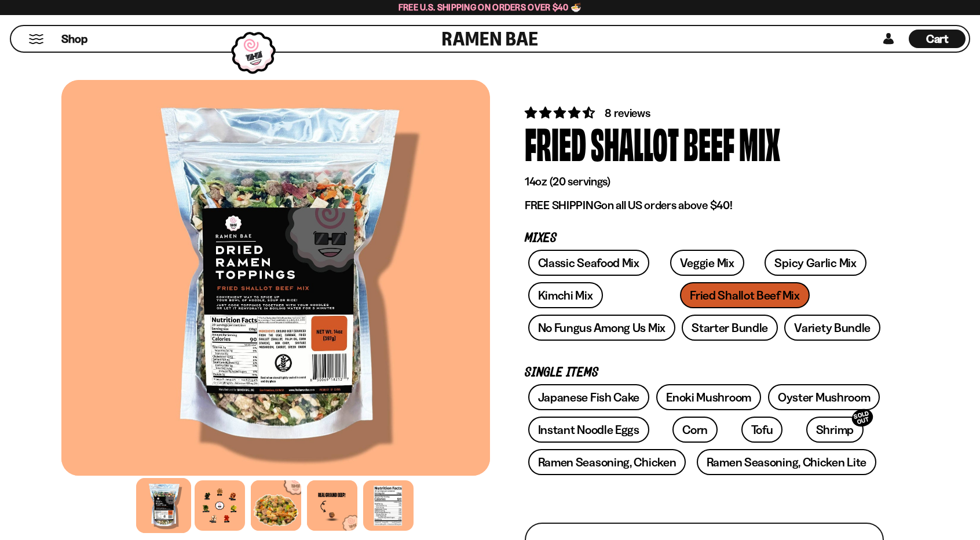 This screenshot has width=980, height=540. Describe the element at coordinates (832, 327) in the screenshot. I see `a: Variety Bundle` at that location.